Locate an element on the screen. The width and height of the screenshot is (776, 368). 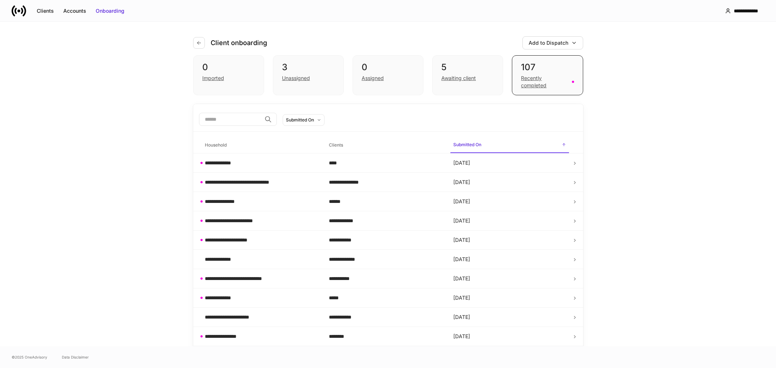
div: 5 is located at coordinates (467, 67).